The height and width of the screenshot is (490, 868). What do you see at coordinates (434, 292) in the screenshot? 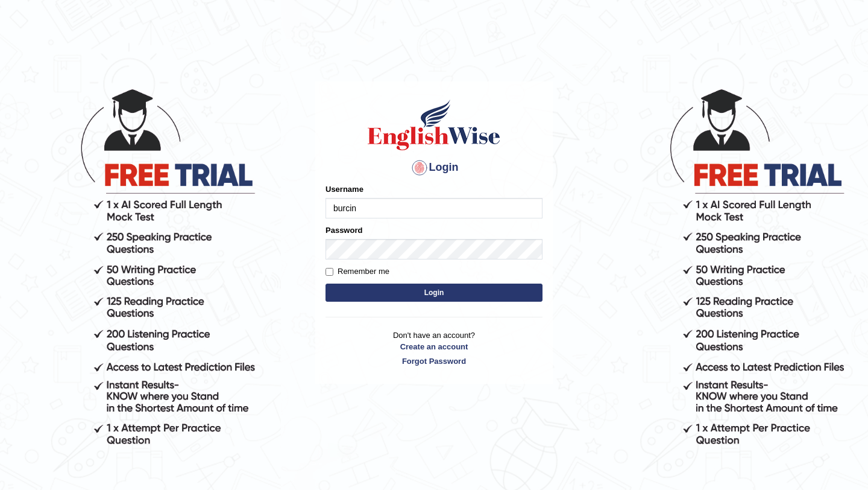
I see `button: Login` at bounding box center [434, 292].